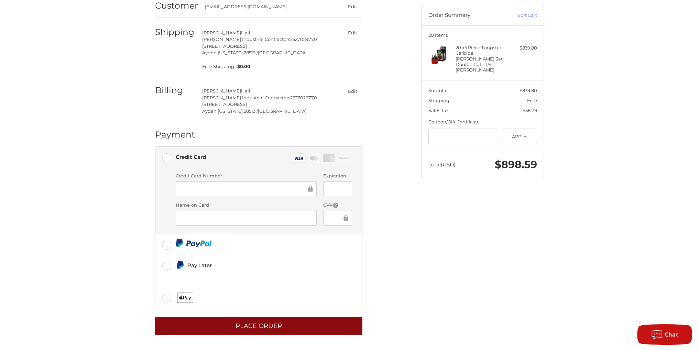  What do you see at coordinates (246, 176) in the screenshot?
I see `label: Credit Card Number` at bounding box center [246, 176].